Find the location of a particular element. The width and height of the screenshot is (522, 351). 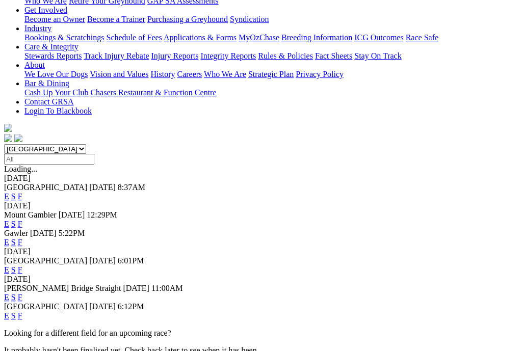

a: Become an Owner is located at coordinates (55, 19).